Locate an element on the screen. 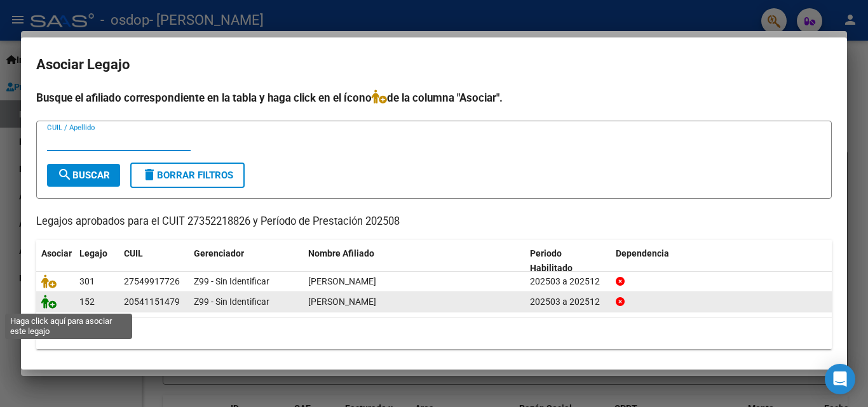 Image resolution: width=868 pixels, height=407 pixels. mat-icon: delete is located at coordinates (149, 175).